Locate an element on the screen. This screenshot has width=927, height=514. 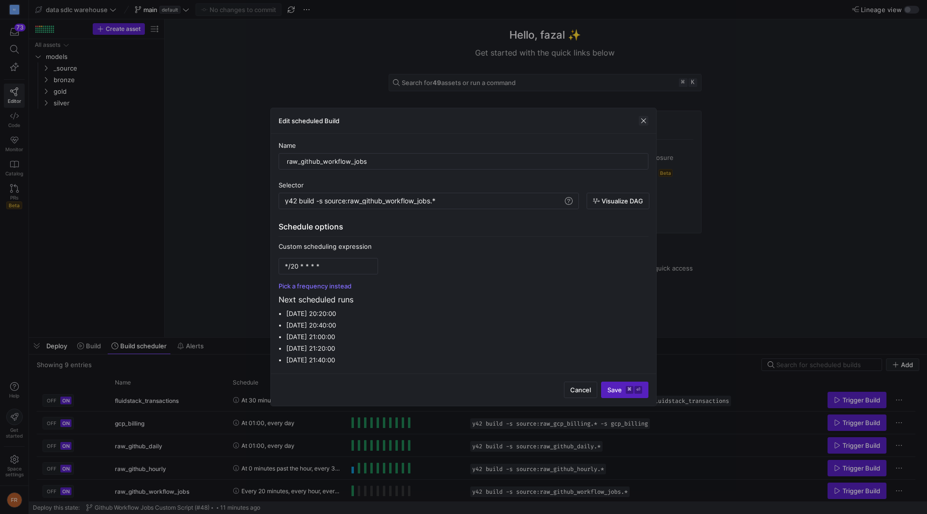
button: Visualize DAG is located at coordinates (618, 201).